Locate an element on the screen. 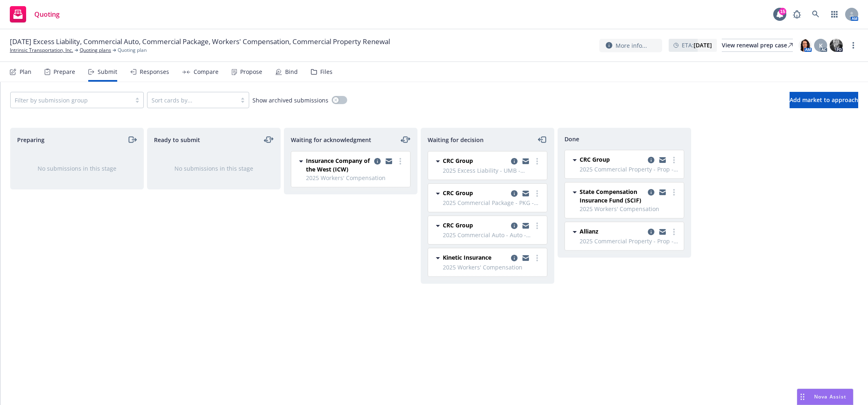 The height and width of the screenshot is (405, 868). span: Done is located at coordinates (572, 139).